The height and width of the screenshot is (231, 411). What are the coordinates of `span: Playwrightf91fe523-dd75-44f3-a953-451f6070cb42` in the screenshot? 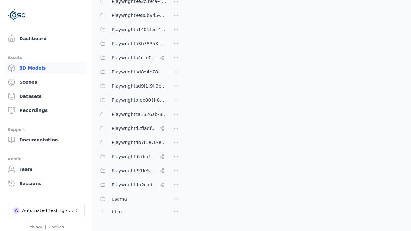 It's located at (134, 171).